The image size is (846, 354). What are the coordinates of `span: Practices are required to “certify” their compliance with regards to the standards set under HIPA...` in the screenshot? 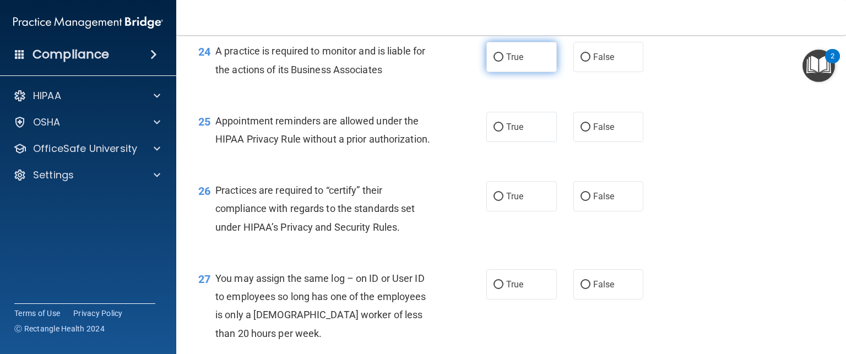 It's located at (315, 208).